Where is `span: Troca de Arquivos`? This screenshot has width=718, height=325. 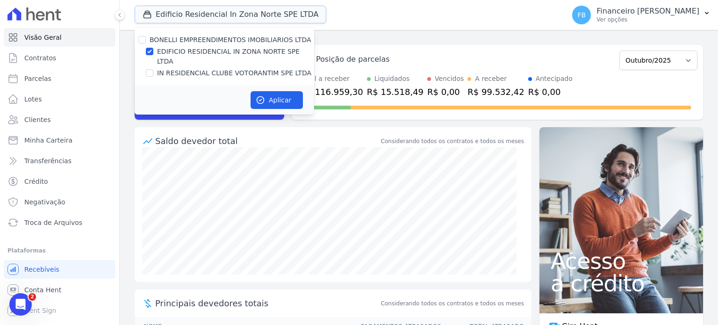 span: Troca de Arquivos is located at coordinates (53, 222).